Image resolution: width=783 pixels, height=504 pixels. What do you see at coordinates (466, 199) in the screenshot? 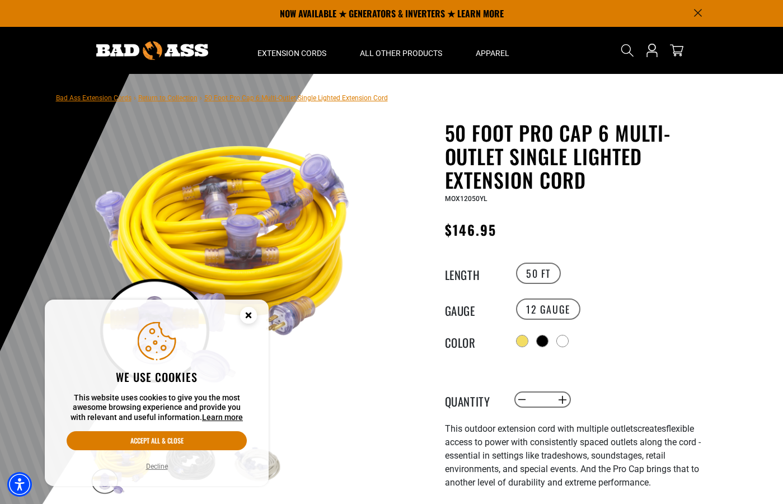
I see `span: MOX12050YL` at bounding box center [466, 199].